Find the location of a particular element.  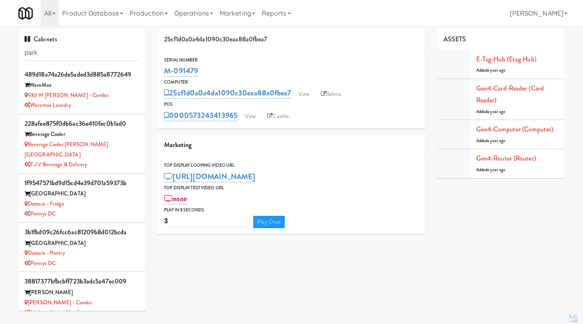

a: Wavemax Laundry is located at coordinates (48, 105).